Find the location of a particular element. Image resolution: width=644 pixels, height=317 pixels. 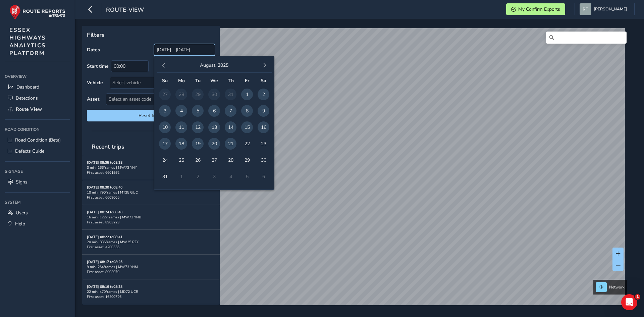

span: ESSEX HIGHWAYS ANALYTICS PLATFORM is located at coordinates (28, 41).